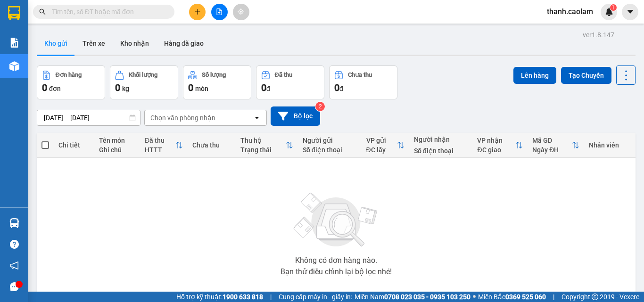  What do you see at coordinates (263, 141) in the screenshot?
I see `div: Thu hộ` at bounding box center [263, 141].